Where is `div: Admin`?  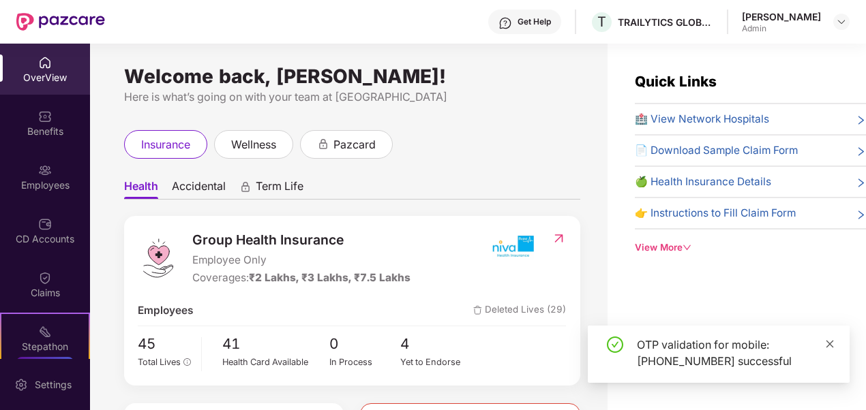
div: Admin is located at coordinates (781, 29).